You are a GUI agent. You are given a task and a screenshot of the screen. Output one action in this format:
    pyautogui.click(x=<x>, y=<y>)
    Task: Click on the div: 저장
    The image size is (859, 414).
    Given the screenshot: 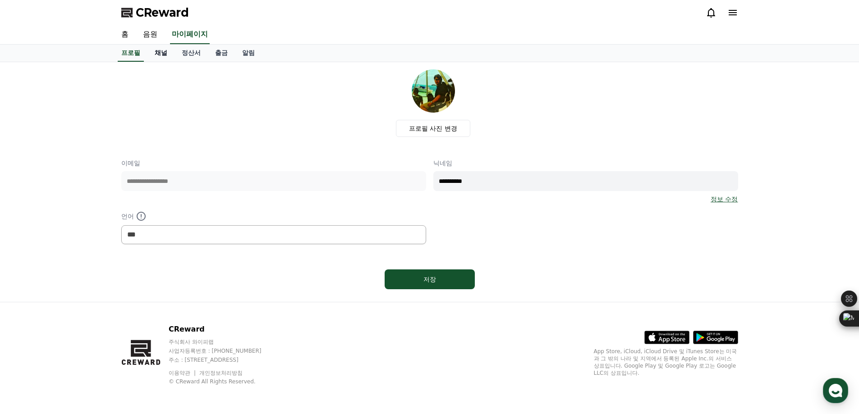 What is the action you would take?
    pyautogui.click(x=430, y=279)
    